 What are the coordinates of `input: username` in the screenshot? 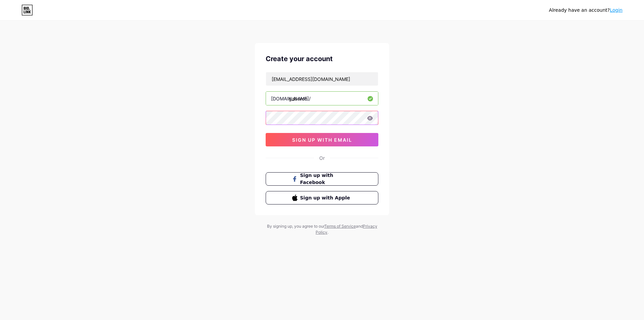 It's located at (322, 98).